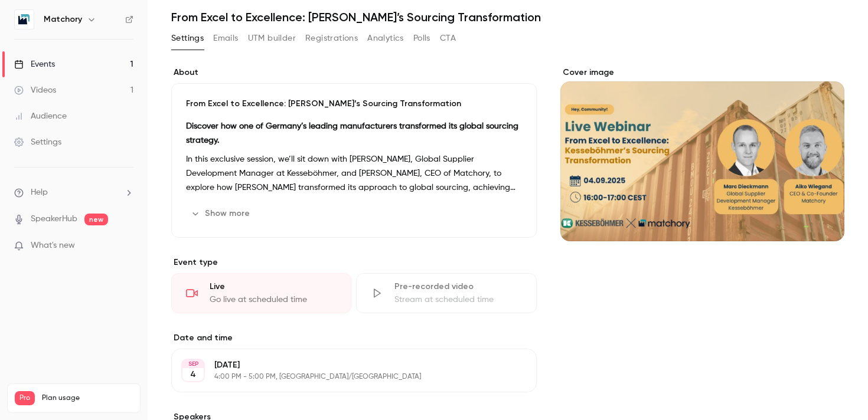 The height and width of the screenshot is (420, 868). What do you see at coordinates (40, 116) in the screenshot?
I see `div: Audience` at bounding box center [40, 116].